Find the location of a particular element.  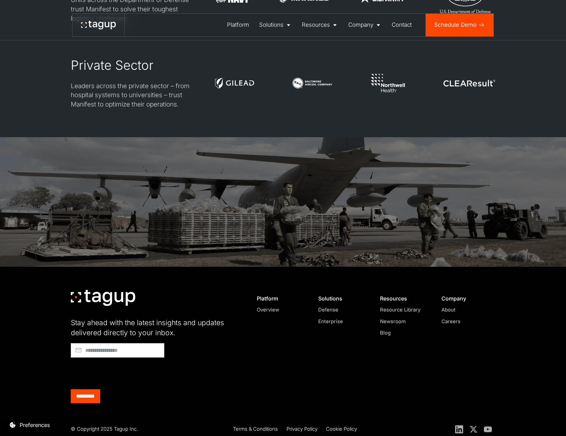

div: Cookie Policy is located at coordinates (341, 429).